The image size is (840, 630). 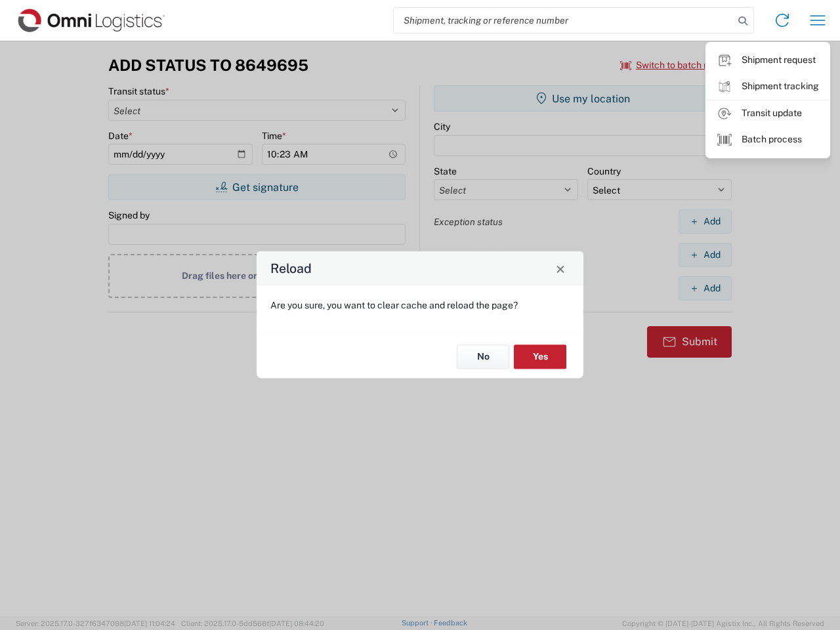 What do you see at coordinates (768, 139) in the screenshot?
I see `a: Batch process` at bounding box center [768, 139].